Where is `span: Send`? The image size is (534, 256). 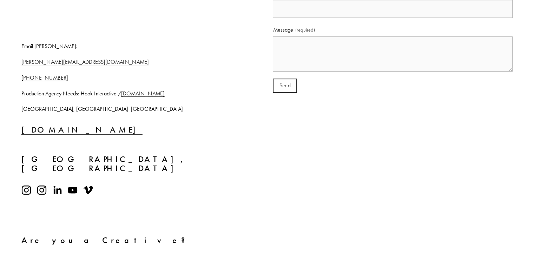 span: Send is located at coordinates (285, 86).